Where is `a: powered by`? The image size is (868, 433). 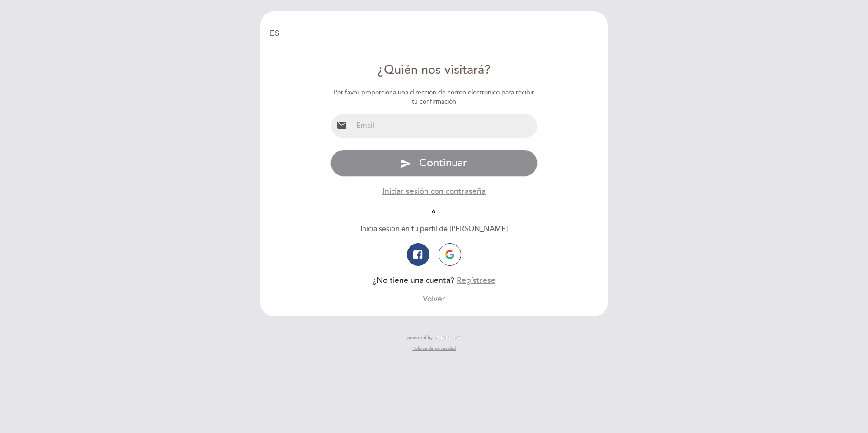 a: powered by is located at coordinates (434, 337).